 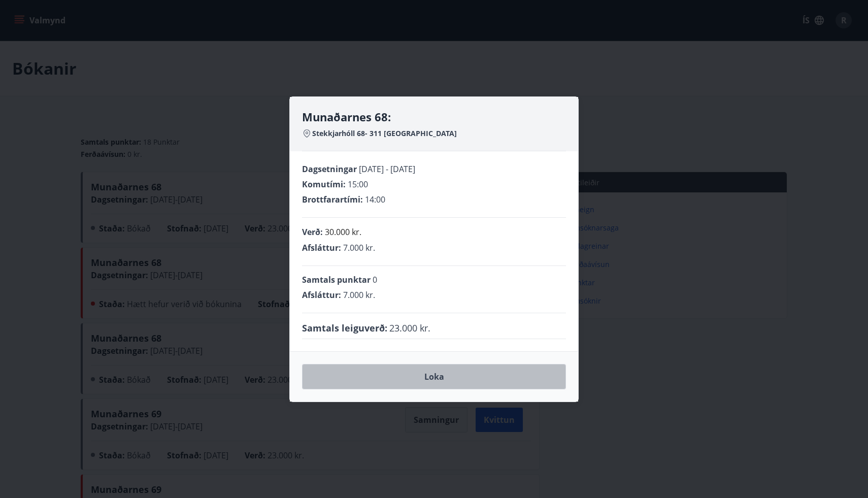 What do you see at coordinates (345, 328) in the screenshot?
I see `span: Samtals leiguverð :` at bounding box center [345, 328].